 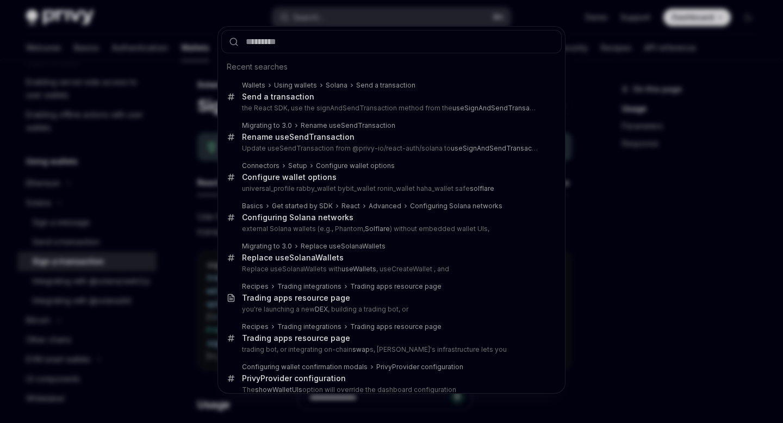 I want to click on div: Configuring wallet confirmation modals, so click(x=304, y=367).